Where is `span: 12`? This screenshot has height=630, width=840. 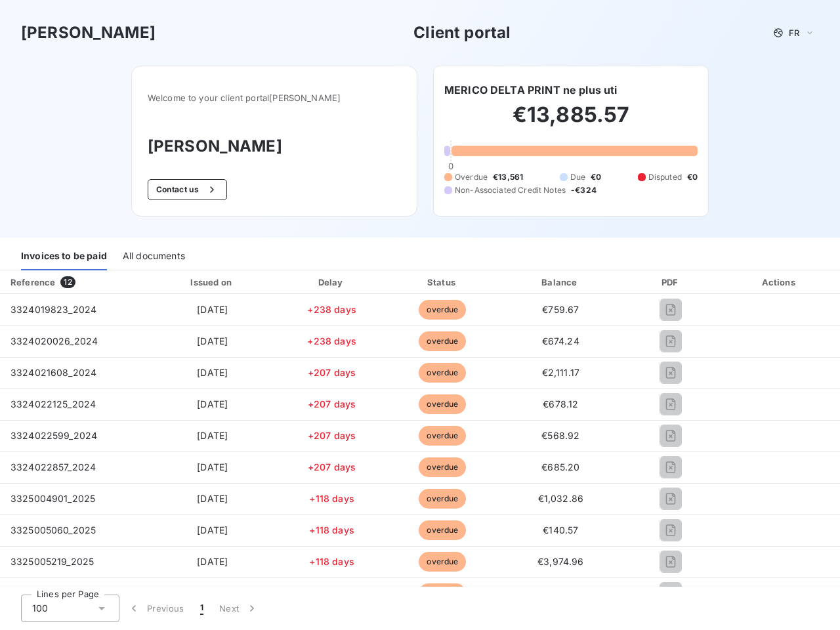
span: 12 is located at coordinates (68, 282).